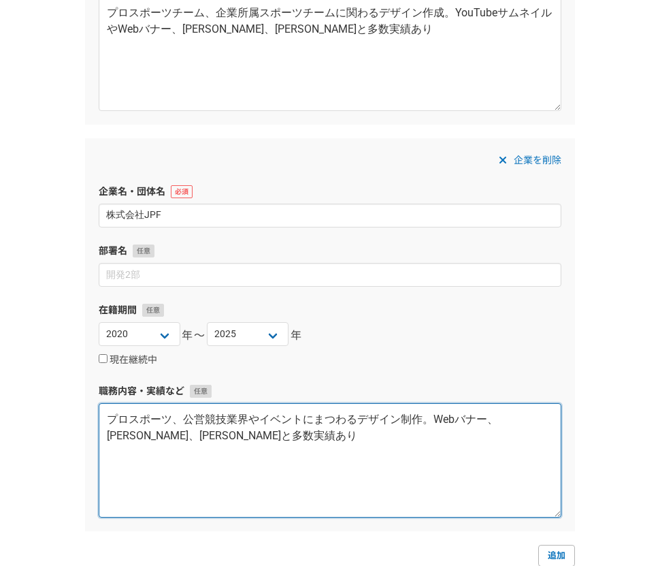 This screenshot has height=566, width=660. Describe the element at coordinates (128, 360) in the screenshot. I see `label: 現在継続中` at that location.